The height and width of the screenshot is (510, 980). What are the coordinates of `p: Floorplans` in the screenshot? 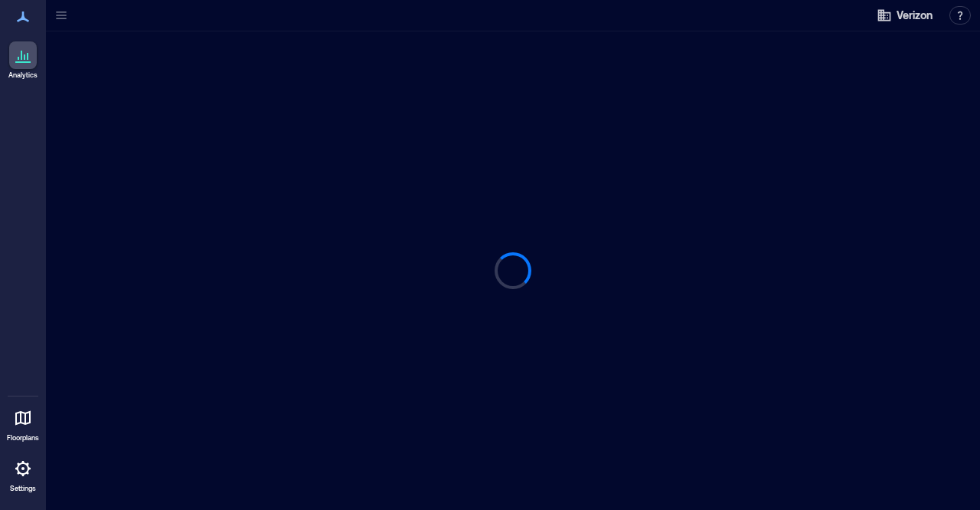 It's located at (23, 437).